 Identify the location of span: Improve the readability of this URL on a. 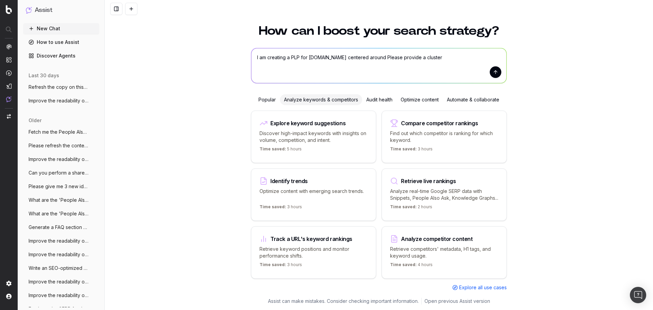
(59, 295).